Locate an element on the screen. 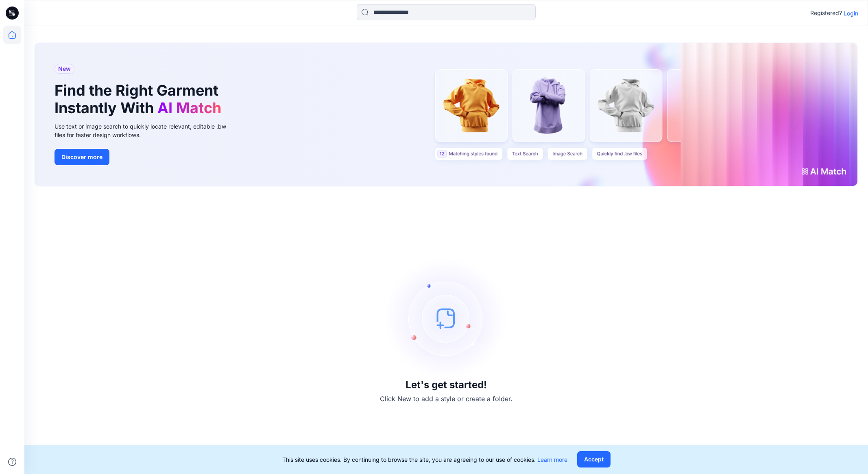  a: Discover more is located at coordinates (82, 157).